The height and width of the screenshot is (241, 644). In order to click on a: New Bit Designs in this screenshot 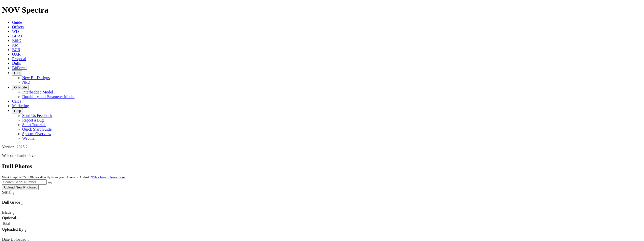, I will do `click(36, 78)`.